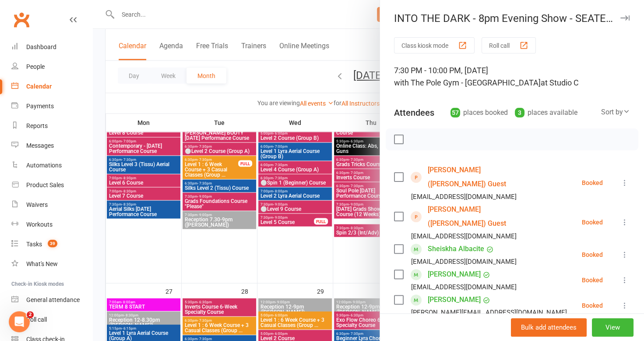 The image size is (644, 341). What do you see at coordinates (616, 112) in the screenshot?
I see `div: Sort by` at bounding box center [616, 112].